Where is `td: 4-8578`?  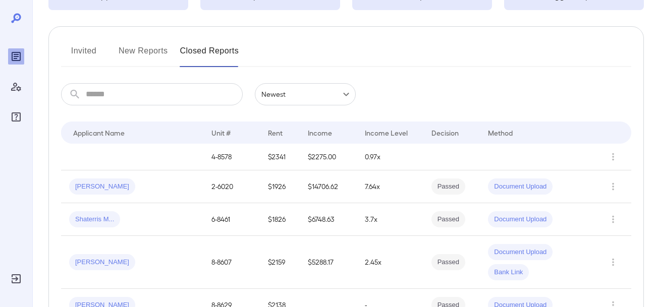 td: 4-8578 is located at coordinates (232, 157).